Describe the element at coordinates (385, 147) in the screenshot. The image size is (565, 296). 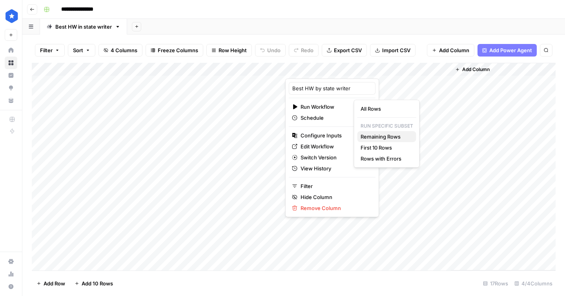
I see `span: First 10 Rows` at that location.